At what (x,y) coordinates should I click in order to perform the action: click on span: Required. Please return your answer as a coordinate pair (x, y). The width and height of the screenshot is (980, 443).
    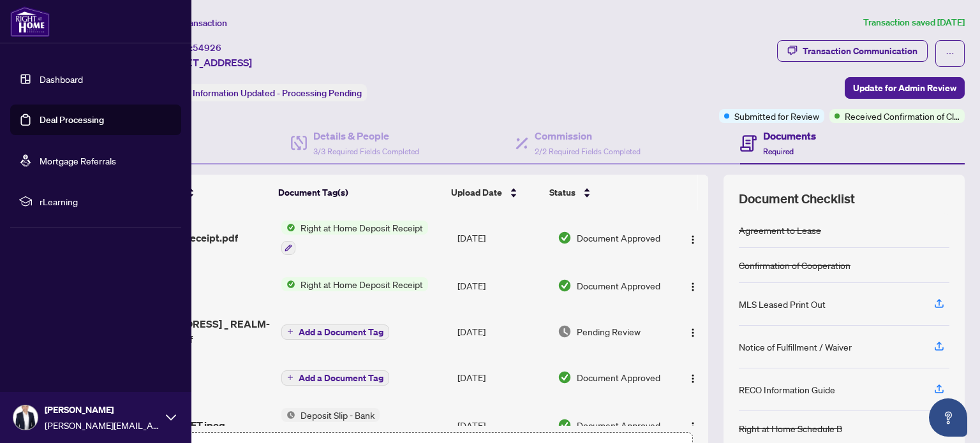
    Looking at the image, I should click on (778, 151).